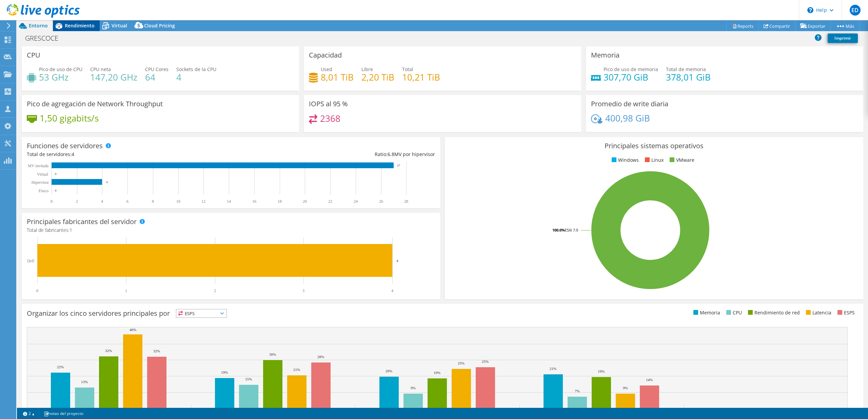  I want to click on span: Entorno, so click(38, 25).